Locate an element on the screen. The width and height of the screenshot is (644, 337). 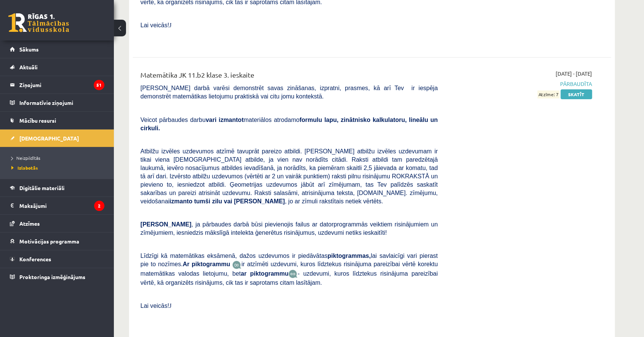
span: Izlabotās is located at coordinates (25, 168).